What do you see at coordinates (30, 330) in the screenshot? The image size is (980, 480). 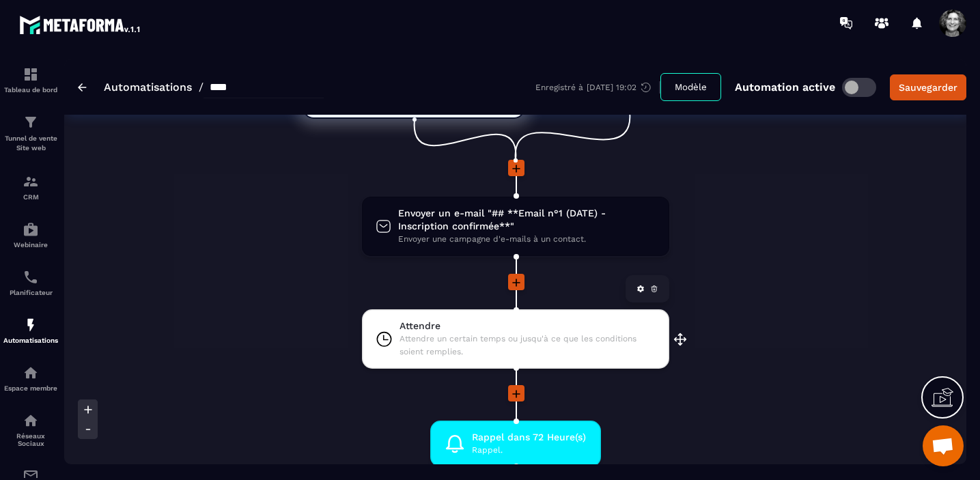 I see `a: automationsautomationsAutomatisations` at bounding box center [30, 330].